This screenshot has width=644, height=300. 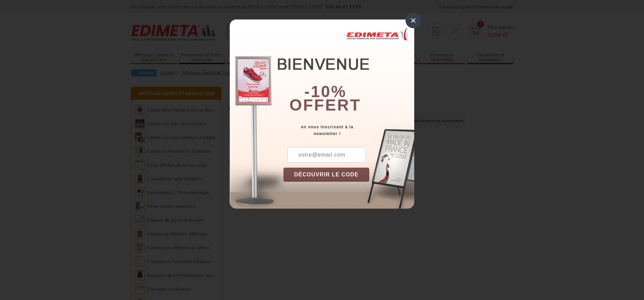 What do you see at coordinates (349, 131) in the screenshot?
I see `div: en vous inscrivant à la newsletter !` at bounding box center [349, 131].